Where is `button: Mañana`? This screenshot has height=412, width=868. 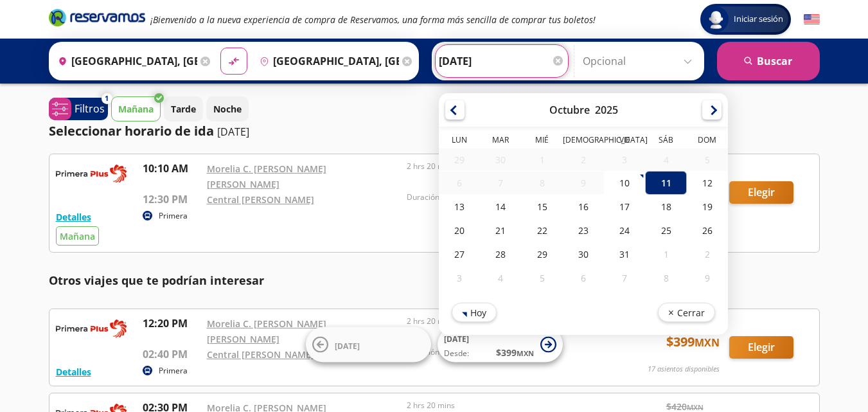
button: Mañana is located at coordinates (135, 108).